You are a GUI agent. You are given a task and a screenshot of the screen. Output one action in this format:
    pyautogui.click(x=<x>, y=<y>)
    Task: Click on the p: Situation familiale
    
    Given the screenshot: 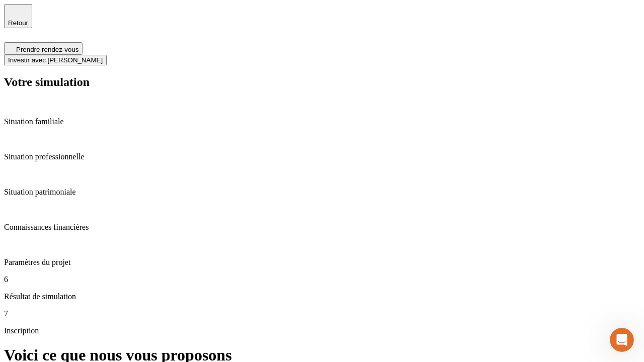 What is the action you would take?
    pyautogui.click(x=322, y=122)
    